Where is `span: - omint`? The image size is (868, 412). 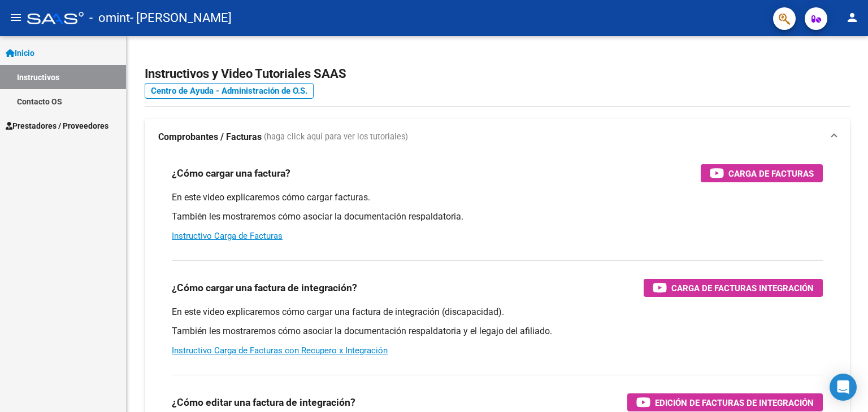 span: - omint is located at coordinates (110, 18).